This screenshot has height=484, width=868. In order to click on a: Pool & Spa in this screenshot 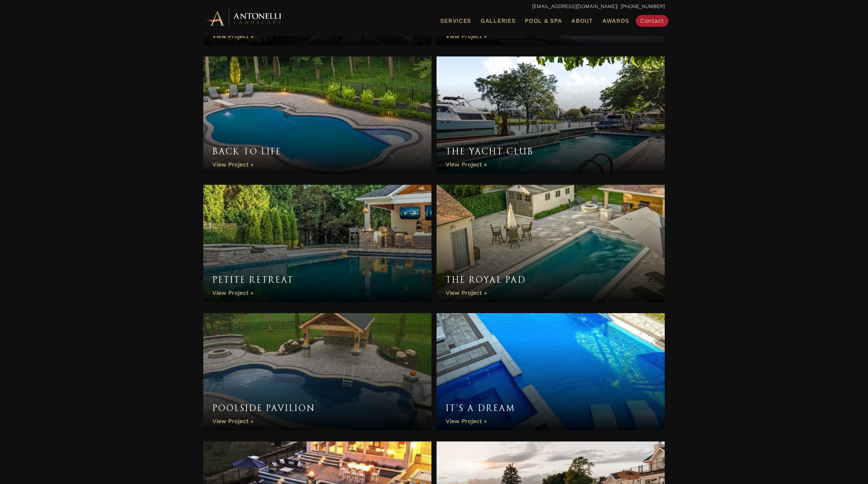, I will do `click(543, 21)`.